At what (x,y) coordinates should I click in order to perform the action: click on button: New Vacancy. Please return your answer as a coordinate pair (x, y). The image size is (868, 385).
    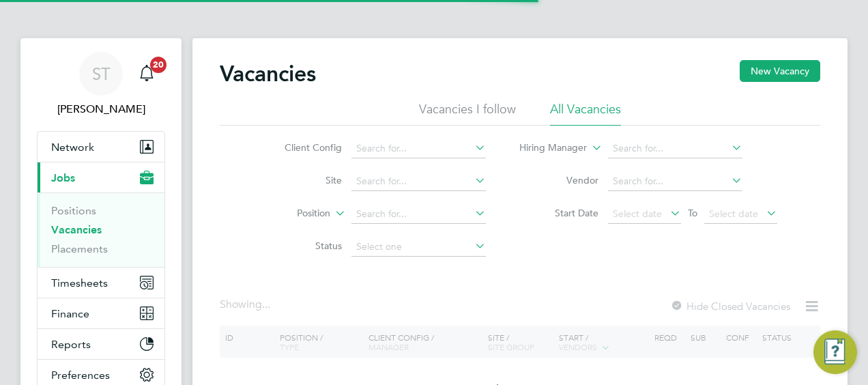
    Looking at the image, I should click on (780, 71).